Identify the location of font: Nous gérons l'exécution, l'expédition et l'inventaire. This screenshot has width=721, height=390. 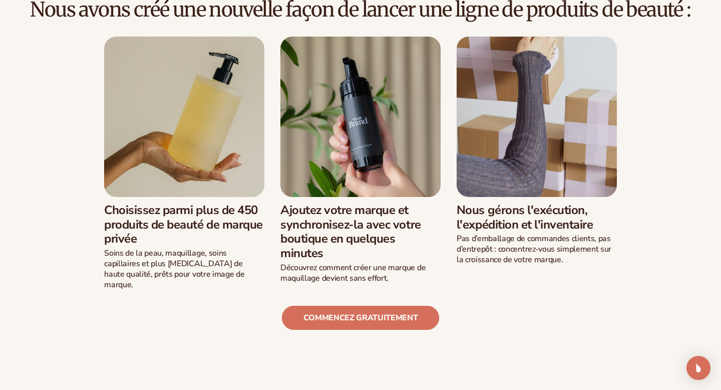
(525, 217).